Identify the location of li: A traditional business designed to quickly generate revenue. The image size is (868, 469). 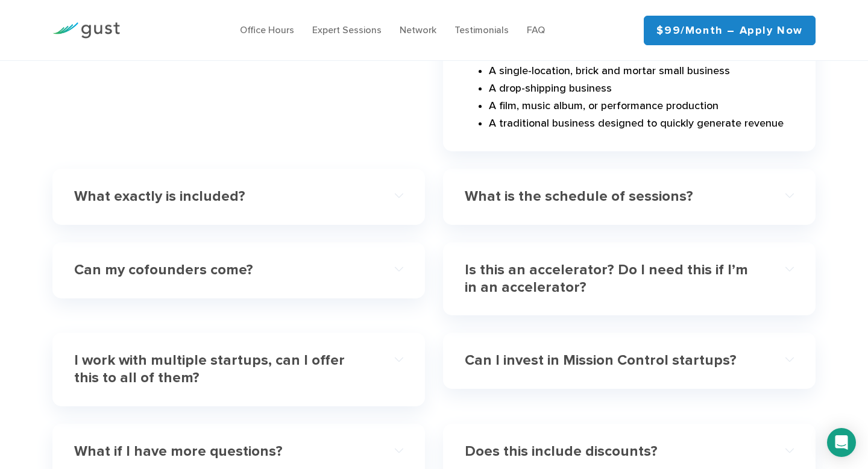
(642, 124).